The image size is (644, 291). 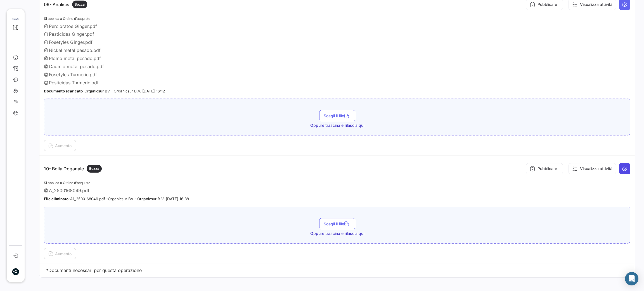 What do you see at coordinates (65, 5) in the screenshot?
I see `p: 09- Analisis` at bounding box center [65, 5].